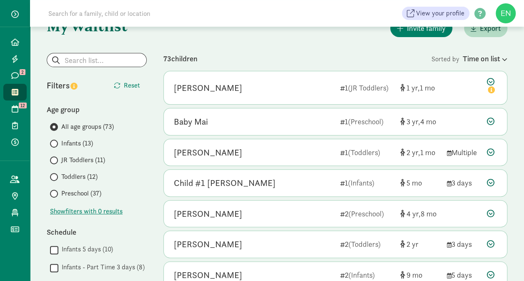  Describe the element at coordinates (368, 88) in the screenshot. I see `span: (JR Toddlers)` at that location.